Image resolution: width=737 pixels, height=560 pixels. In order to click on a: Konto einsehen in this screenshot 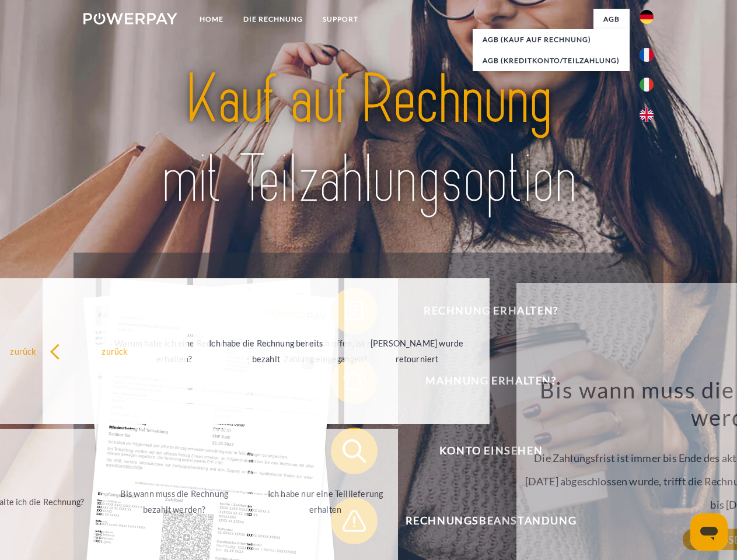, I will do `click(482, 451)`.